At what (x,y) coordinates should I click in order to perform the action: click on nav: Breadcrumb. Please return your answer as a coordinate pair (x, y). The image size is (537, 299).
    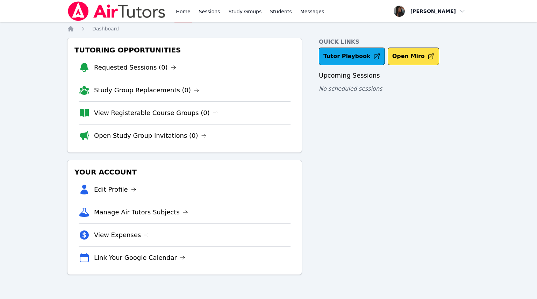
    Looking at the image, I should click on (269, 29).